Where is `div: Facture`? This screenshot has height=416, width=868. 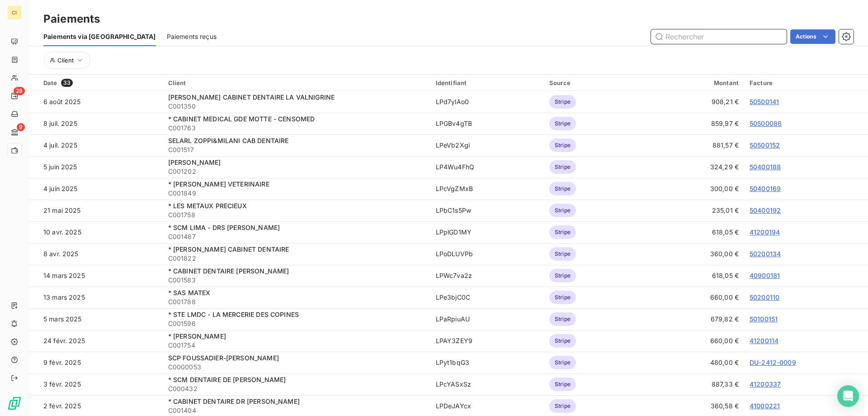 div: Facture is located at coordinates (807, 83).